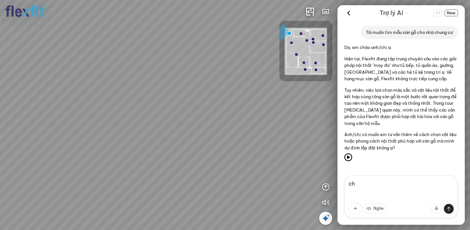 Image resolution: width=470 pixels, height=230 pixels. I want to click on button: Change language, so click(437, 13).